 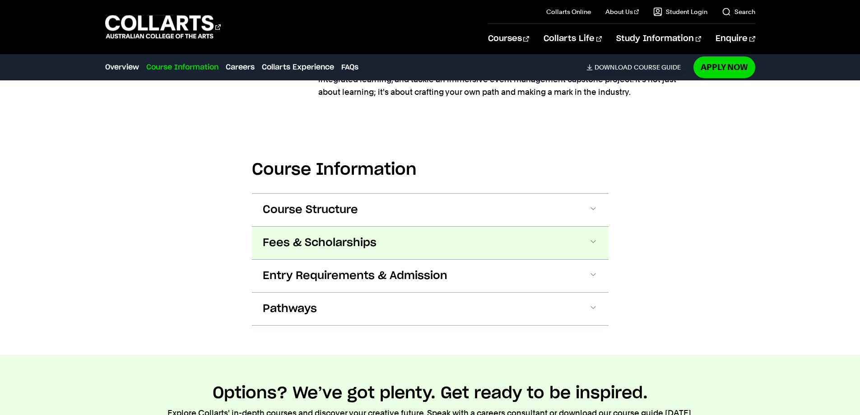 I want to click on a: About Us, so click(x=622, y=12).